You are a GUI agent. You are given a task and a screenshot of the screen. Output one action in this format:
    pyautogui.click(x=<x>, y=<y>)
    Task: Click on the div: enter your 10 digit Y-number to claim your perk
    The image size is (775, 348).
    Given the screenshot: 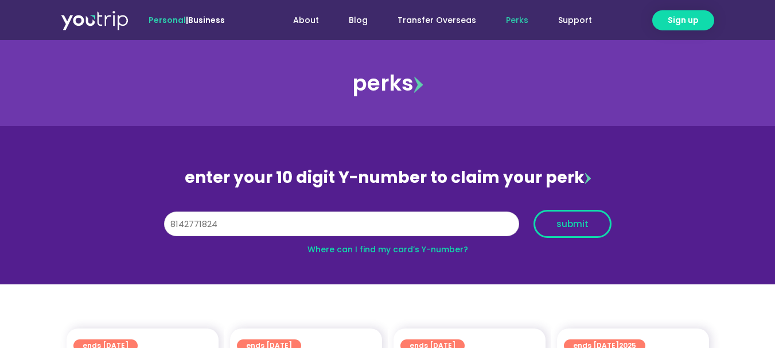 What is the action you would take?
    pyautogui.click(x=388, y=178)
    